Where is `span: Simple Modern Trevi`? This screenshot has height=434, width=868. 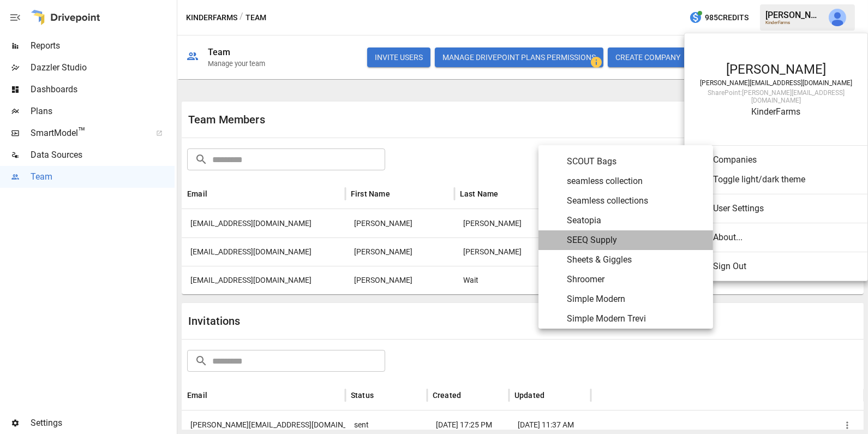 span: Simple Modern Trevi is located at coordinates (635, 319).